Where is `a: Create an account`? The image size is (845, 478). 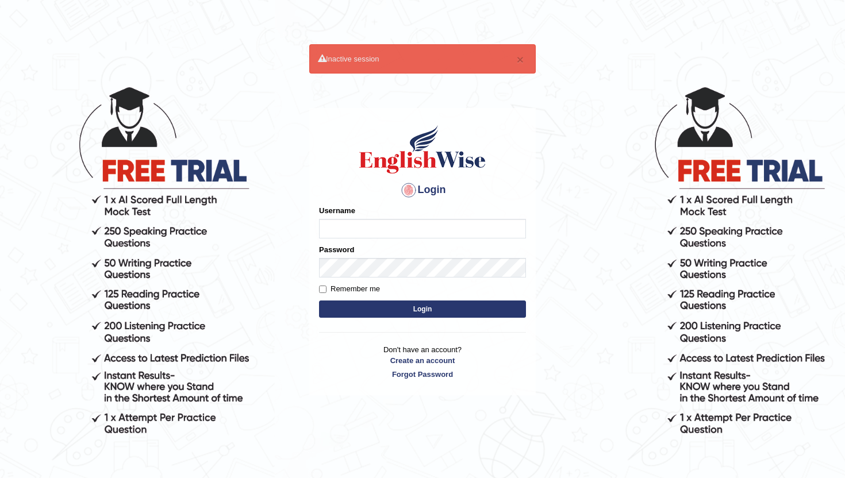
a: Create an account is located at coordinates (422, 360).